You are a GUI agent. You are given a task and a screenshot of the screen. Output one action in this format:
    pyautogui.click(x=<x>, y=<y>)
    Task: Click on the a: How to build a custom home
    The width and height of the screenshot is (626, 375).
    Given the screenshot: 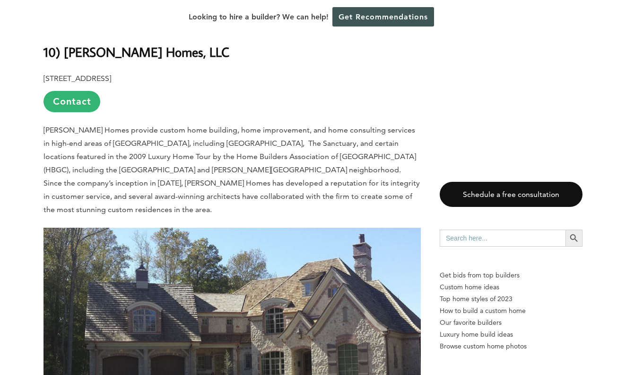 What is the action you would take?
    pyautogui.click(x=511, y=310)
    